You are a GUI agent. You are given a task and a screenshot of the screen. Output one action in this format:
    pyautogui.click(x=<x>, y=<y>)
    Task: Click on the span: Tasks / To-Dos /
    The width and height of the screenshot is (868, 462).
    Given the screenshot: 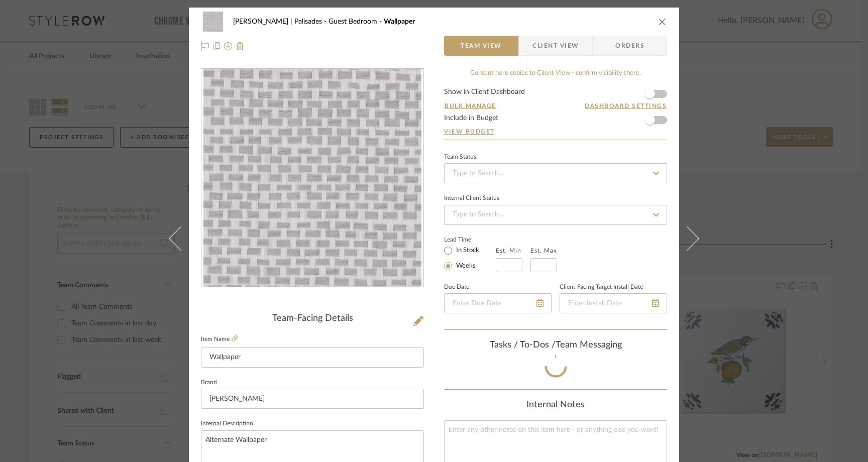 What is the action you would take?
    pyautogui.click(x=522, y=345)
    